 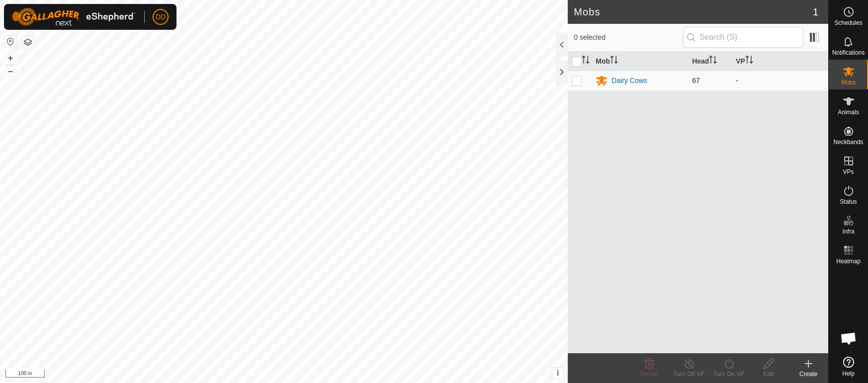 I want to click on div: Turn Off VP, so click(x=689, y=374).